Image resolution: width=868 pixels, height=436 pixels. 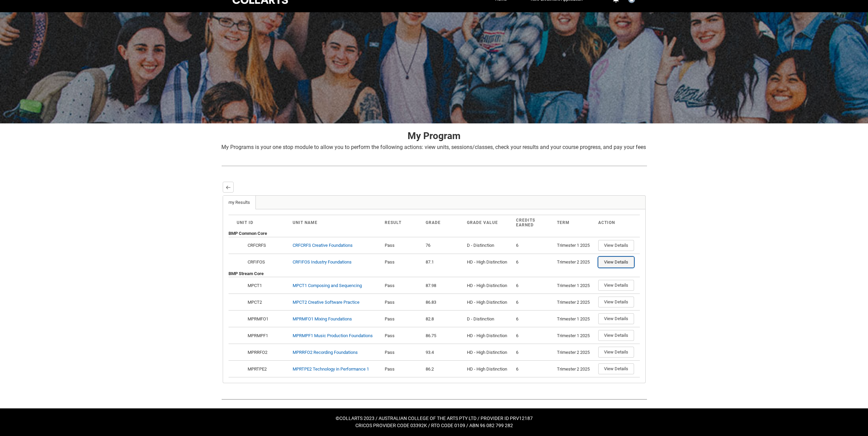 I want to click on div: Unit Name, so click(x=336, y=222).